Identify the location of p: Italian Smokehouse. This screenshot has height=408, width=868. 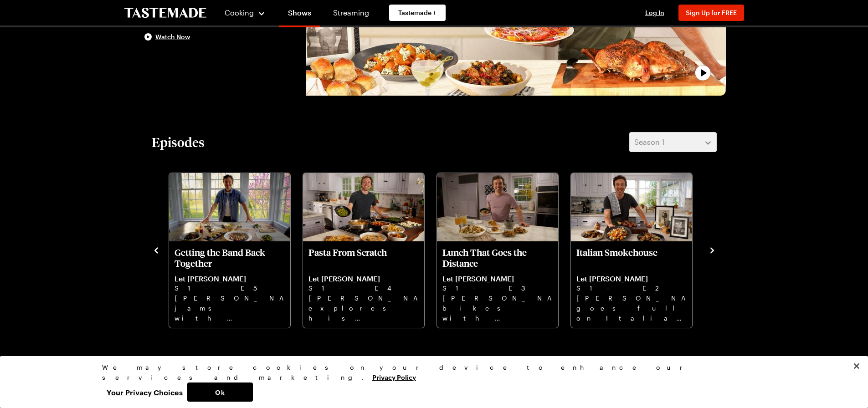
(632, 258).